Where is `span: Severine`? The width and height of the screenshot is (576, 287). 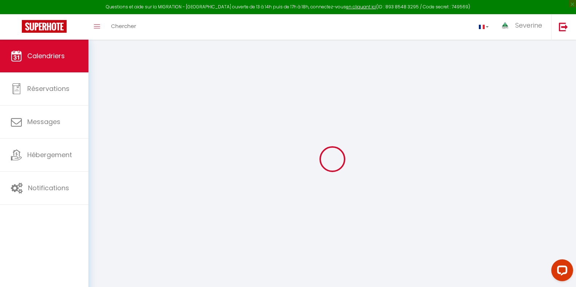
span: Severine is located at coordinates (528, 25).